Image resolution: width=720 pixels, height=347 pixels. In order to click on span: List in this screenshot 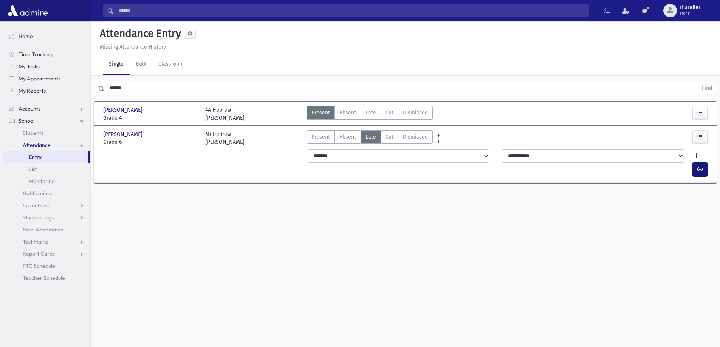, I will do `click(33, 169)`.